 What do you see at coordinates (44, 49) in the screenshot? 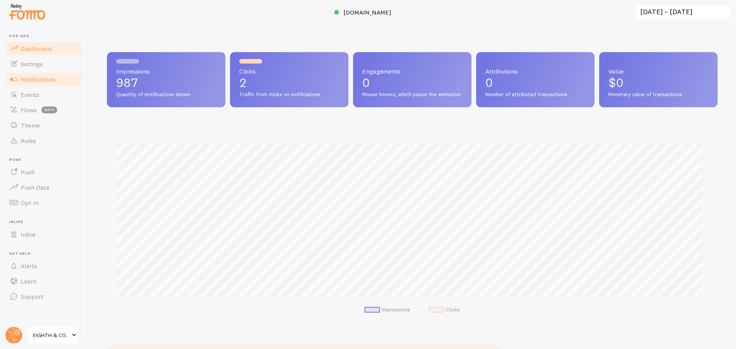
I see `a: Dashboard` at bounding box center [44, 49].